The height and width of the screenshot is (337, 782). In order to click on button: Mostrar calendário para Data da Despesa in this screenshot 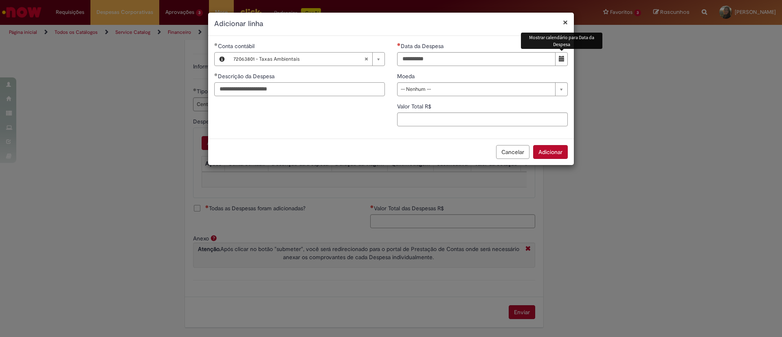, I will do `click(561, 59)`.